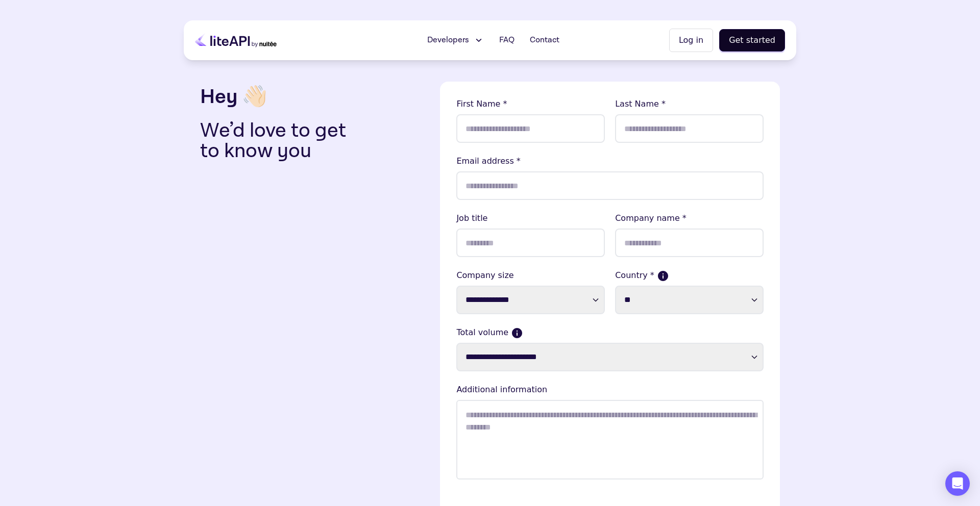 The width and height of the screenshot is (980, 506). What do you see at coordinates (751, 41) in the screenshot?
I see `button: Get started` at bounding box center [751, 41].